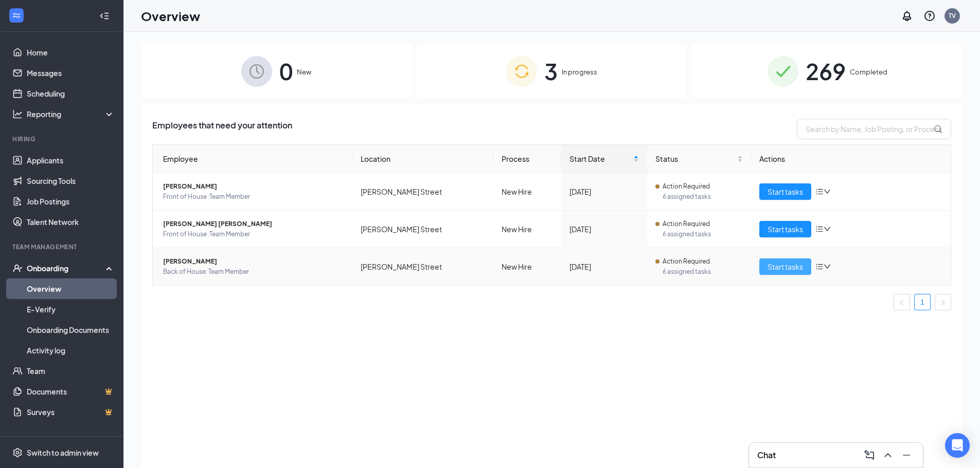 The image size is (980, 468). I want to click on span: Completed, so click(869, 72).